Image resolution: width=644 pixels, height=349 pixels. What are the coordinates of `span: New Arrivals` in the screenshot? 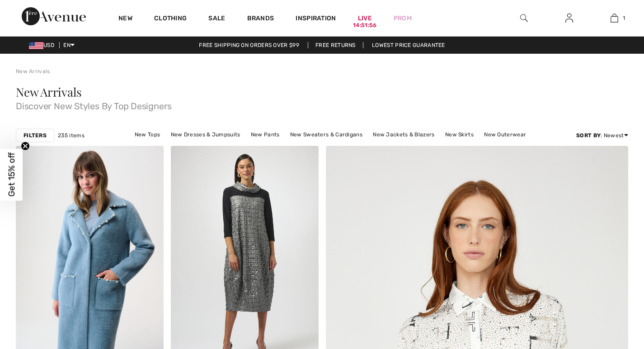 It's located at (49, 91).